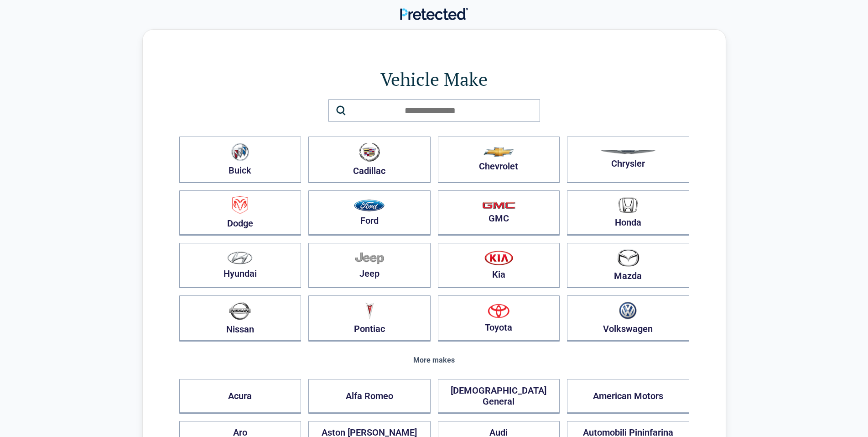  Describe the element at coordinates (628, 212) in the screenshot. I see `button: Honda` at that location.